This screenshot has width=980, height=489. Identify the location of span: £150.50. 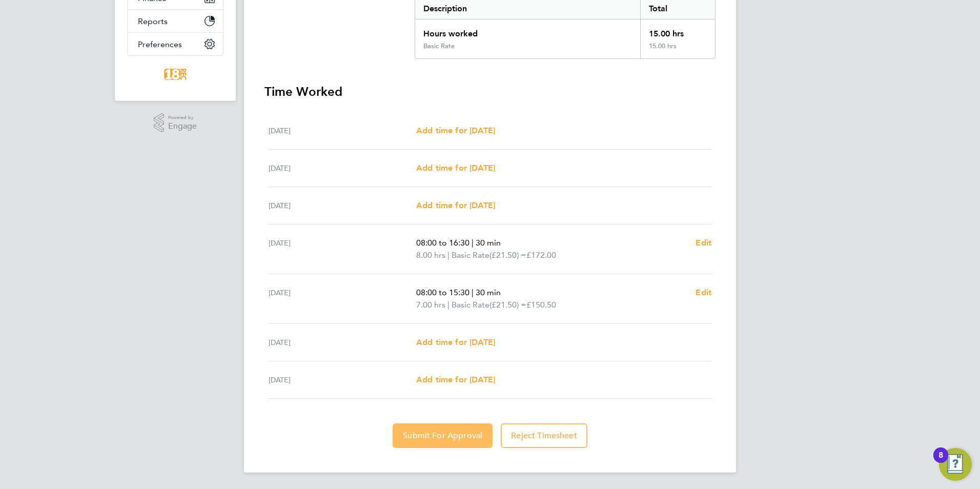
(542, 304).